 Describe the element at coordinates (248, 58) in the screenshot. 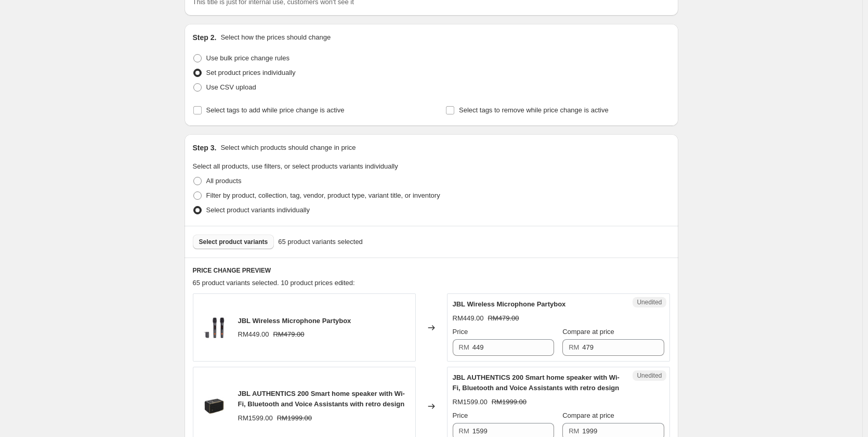

I see `span: Use bulk price change rules` at that location.